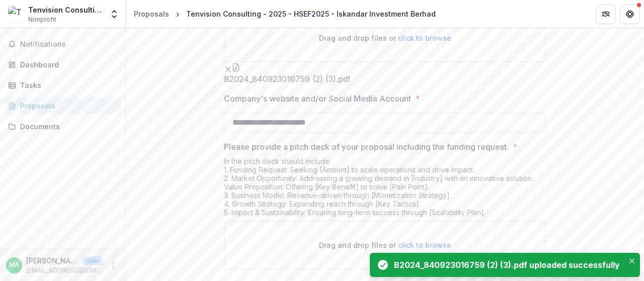  I want to click on p: Please provide a pitch deck of your proposal including the funding request., so click(366, 146).